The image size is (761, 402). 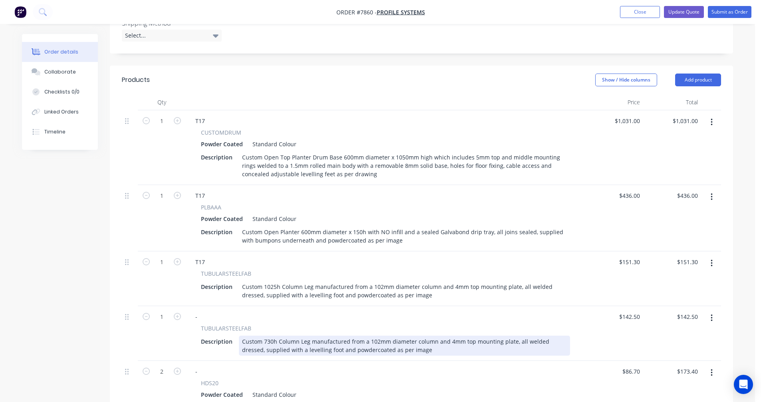 I want to click on span: PLBAAA, so click(x=211, y=207).